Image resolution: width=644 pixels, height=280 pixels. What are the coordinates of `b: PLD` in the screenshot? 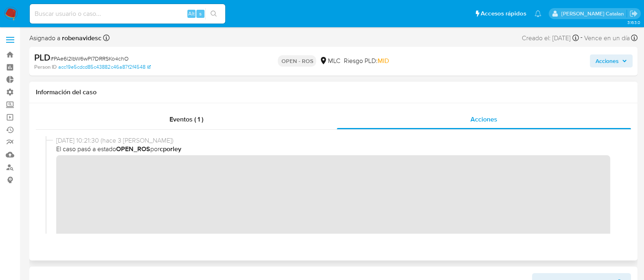 It's located at (42, 57).